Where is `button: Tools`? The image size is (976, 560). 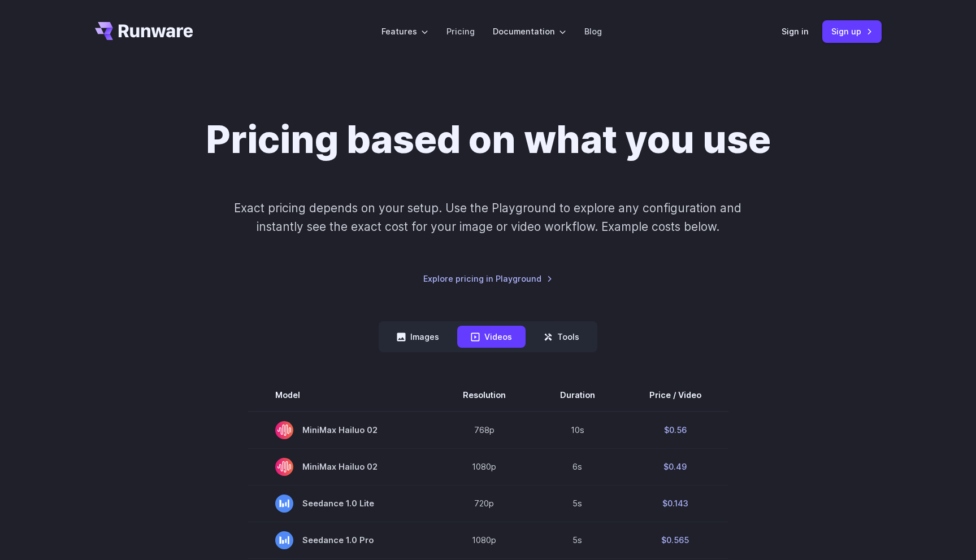 button: Tools is located at coordinates (561, 336).